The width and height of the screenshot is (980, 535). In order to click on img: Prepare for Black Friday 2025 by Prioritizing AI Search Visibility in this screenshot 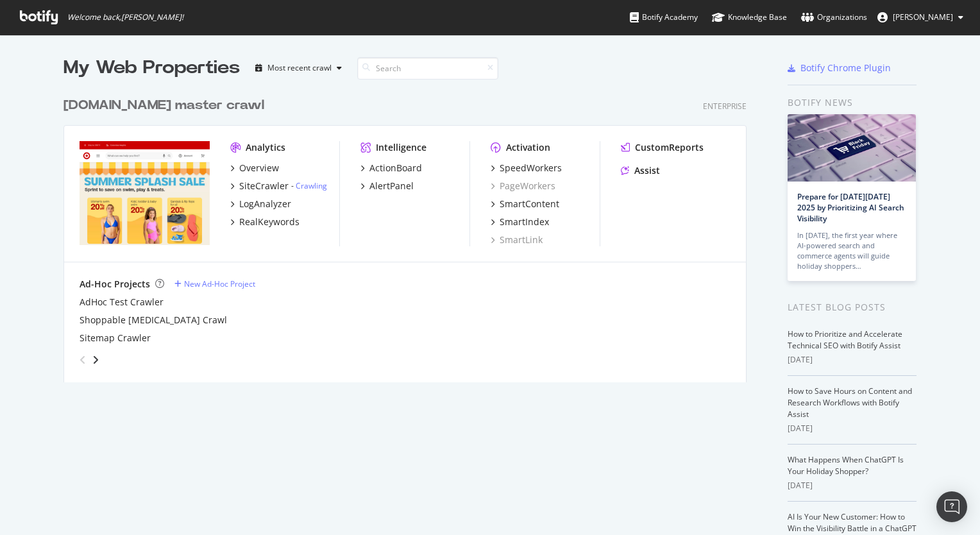, I will do `click(852, 148)`.